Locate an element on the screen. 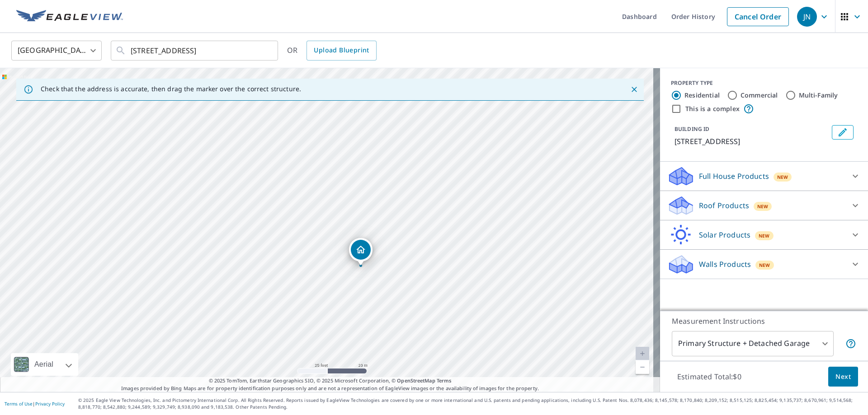 The width and height of the screenshot is (868, 415). p: © 2025 Eagle View Technologies, Inc. and Pictometry International Corp. All Rights Reserved. Repo... is located at coordinates (471, 404).